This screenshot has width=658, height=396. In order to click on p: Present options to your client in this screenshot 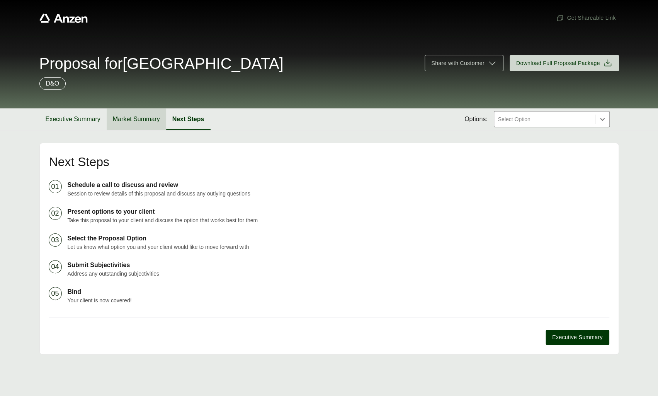, I will do `click(339, 211)`.